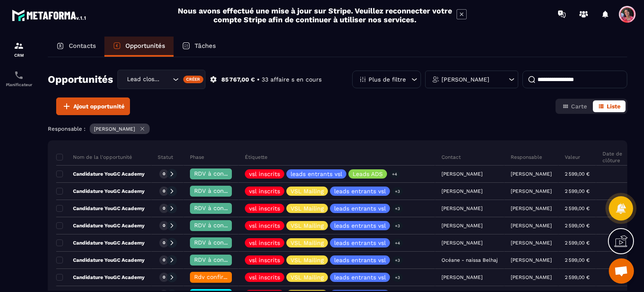 This screenshot has height=292, width=644. What do you see at coordinates (93, 106) in the screenshot?
I see `button: Ajout opportunité` at bounding box center [93, 106].